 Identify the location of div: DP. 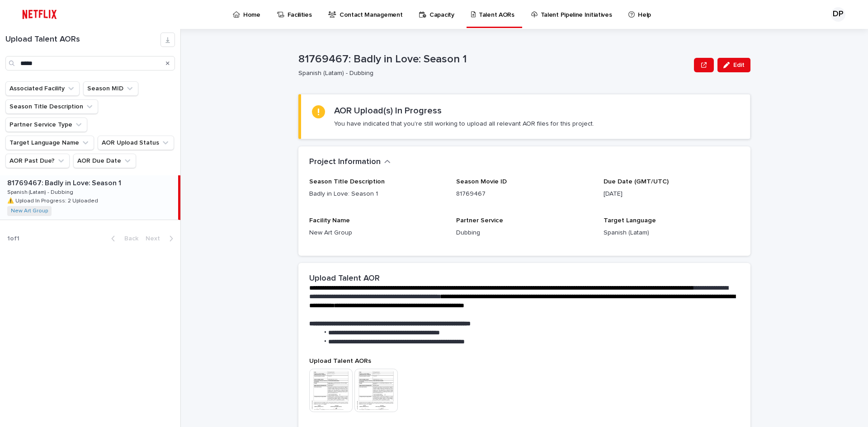
(838, 14).